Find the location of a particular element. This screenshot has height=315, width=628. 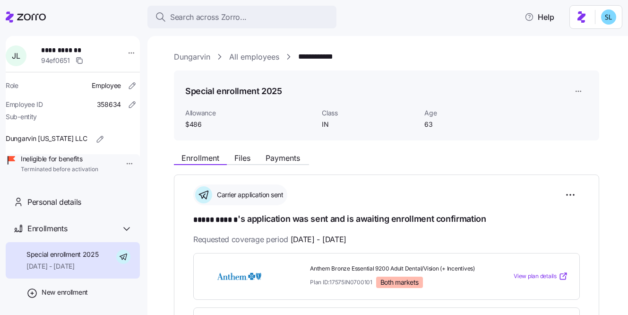

span: Anthem Bronze Essential 9200 Adult Dental/Vision (+ Incentives) is located at coordinates (393, 268).